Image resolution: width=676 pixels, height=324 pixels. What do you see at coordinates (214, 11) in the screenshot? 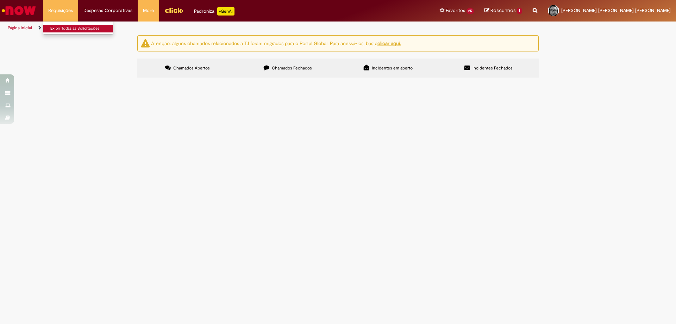
I see `div: Padroniza` at bounding box center [214, 11].